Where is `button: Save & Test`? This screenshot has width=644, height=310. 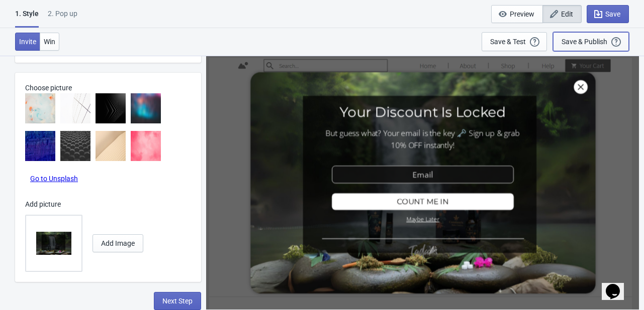 button: Save & Test is located at coordinates (514, 41).